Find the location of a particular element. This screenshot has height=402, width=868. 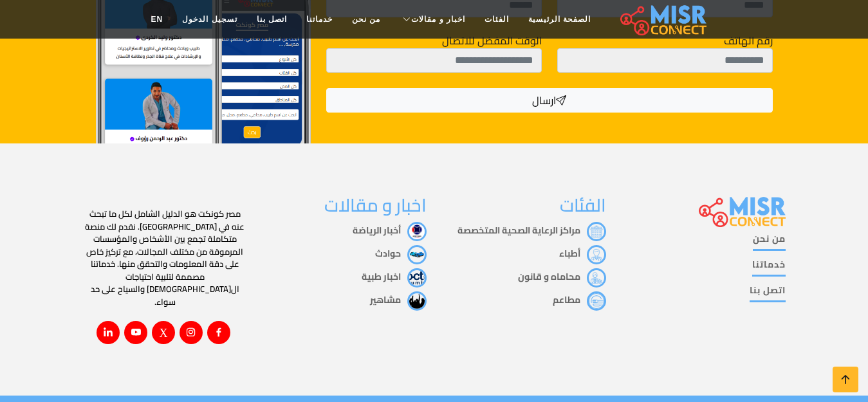

img: مطاعم is located at coordinates (597, 301).